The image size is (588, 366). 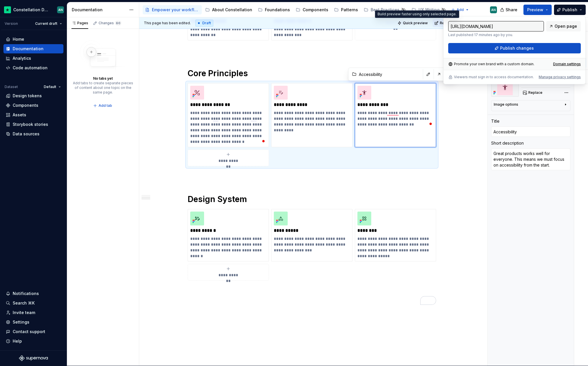 What do you see at coordinates (118, 23) in the screenshot?
I see `span: 60` at bounding box center [118, 23].